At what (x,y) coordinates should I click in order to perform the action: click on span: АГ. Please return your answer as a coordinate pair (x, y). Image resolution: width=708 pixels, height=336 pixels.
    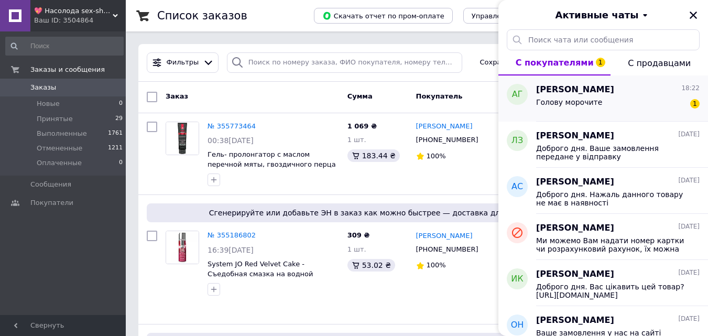
    Looking at the image, I should click on (518, 94).